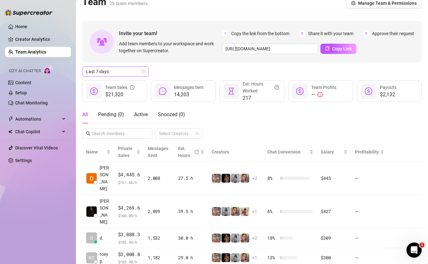  Describe the element at coordinates (388, 87) in the screenshot. I see `span: Payouts` at that location.